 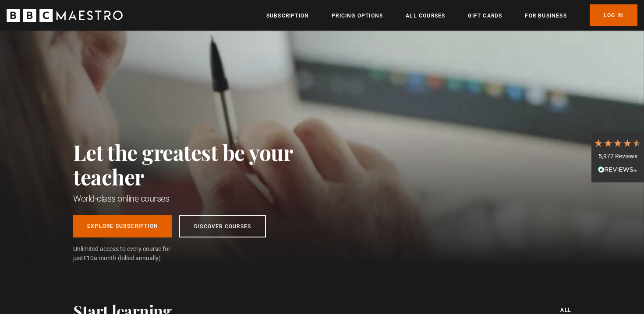 I want to click on div: Read All Reviews, so click(x=618, y=170).